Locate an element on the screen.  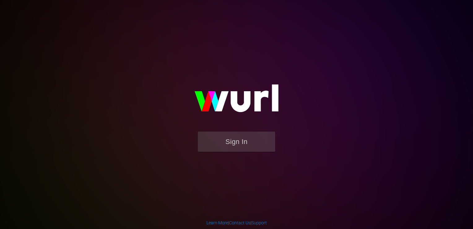
a: Support is located at coordinates (259, 222).